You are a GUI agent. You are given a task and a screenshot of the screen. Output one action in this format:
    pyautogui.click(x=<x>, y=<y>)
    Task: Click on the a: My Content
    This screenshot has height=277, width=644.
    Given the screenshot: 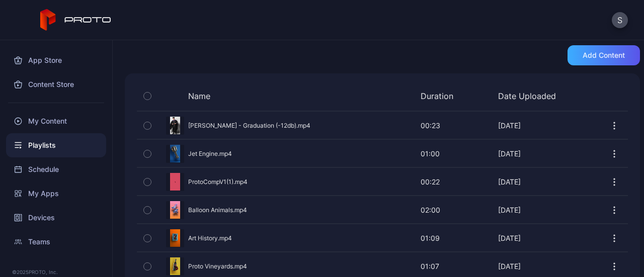 What is the action you would take?
    pyautogui.click(x=56, y=121)
    